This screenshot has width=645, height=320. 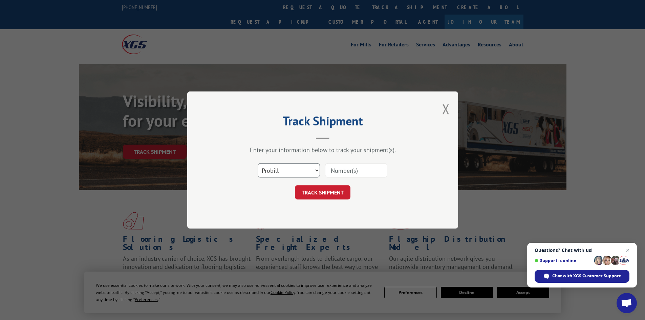 What do you see at coordinates (563, 260) in the screenshot?
I see `span: Support is online` at bounding box center [563, 260].